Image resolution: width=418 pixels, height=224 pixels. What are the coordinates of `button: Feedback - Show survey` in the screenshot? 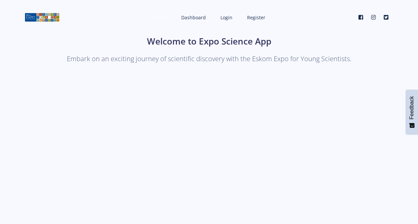 It's located at (411, 112).